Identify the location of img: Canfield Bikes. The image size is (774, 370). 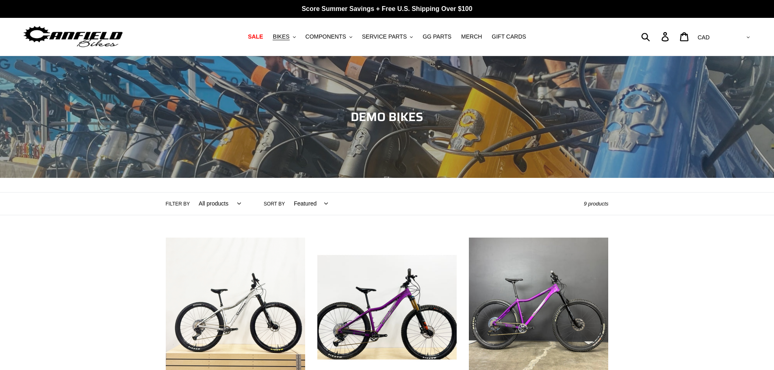
(73, 37).